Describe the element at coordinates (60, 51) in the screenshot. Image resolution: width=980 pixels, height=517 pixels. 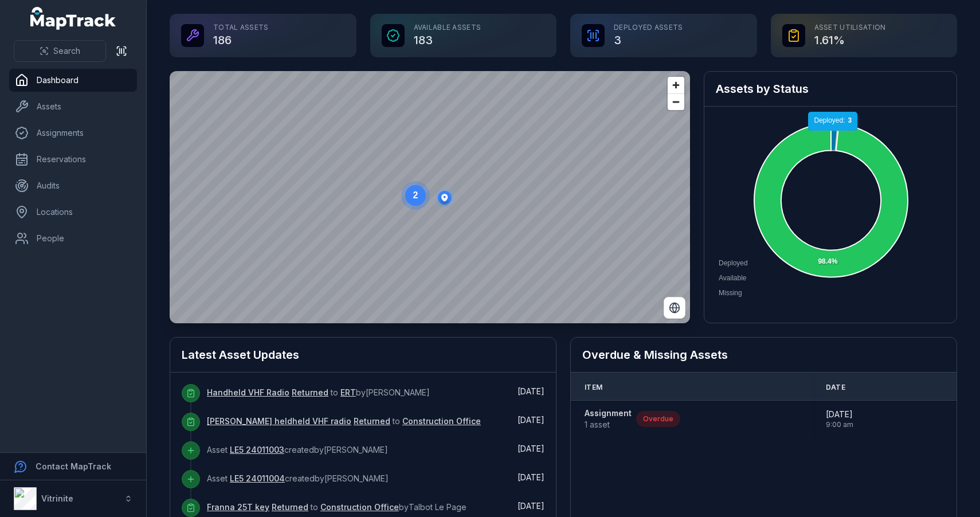
I see `button: Search` at that location.